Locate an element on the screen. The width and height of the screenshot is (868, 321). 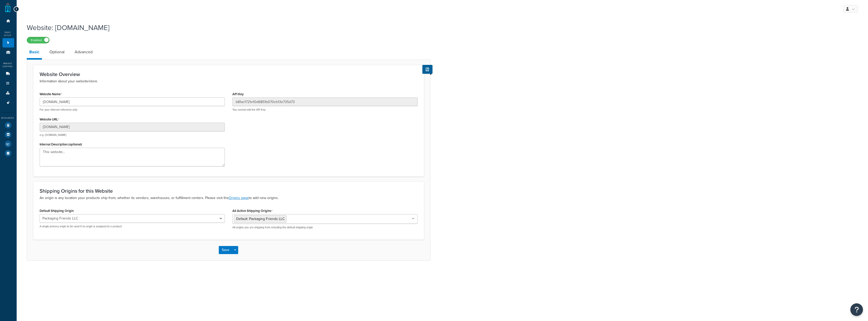
li: Marketplace is located at coordinates (8, 135).